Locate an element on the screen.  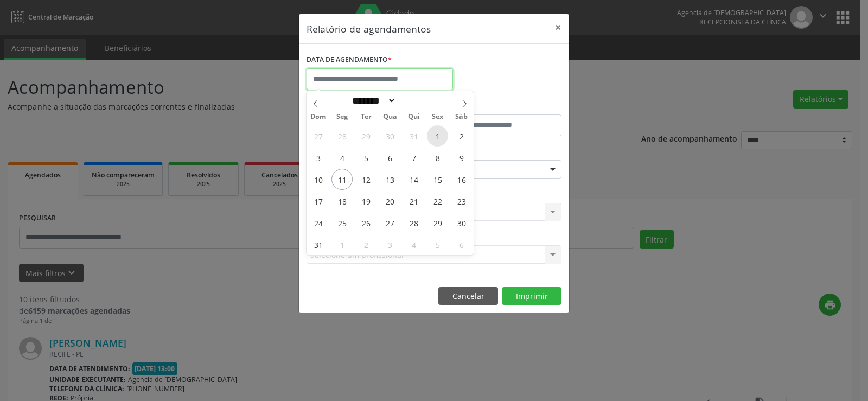
span: Agosto 27, 2025 is located at coordinates (389, 222).